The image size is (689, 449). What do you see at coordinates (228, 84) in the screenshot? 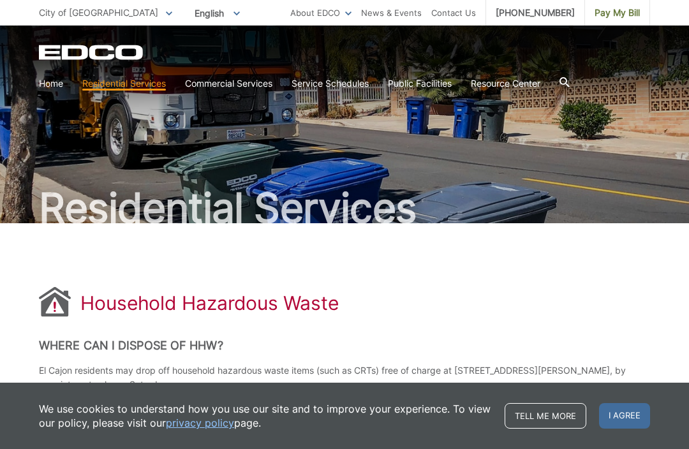
I see `a: Commercial Services` at bounding box center [228, 84].